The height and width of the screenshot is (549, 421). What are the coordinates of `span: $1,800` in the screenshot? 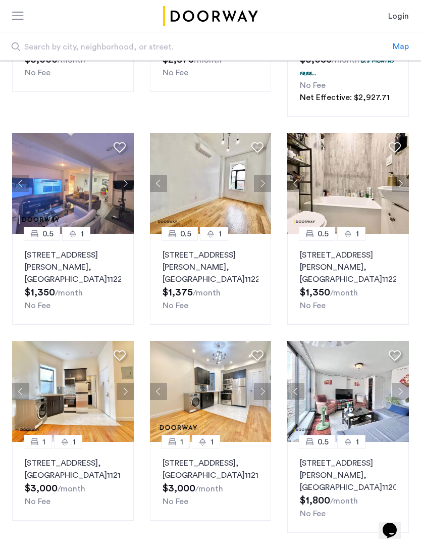 It's located at (315, 500).